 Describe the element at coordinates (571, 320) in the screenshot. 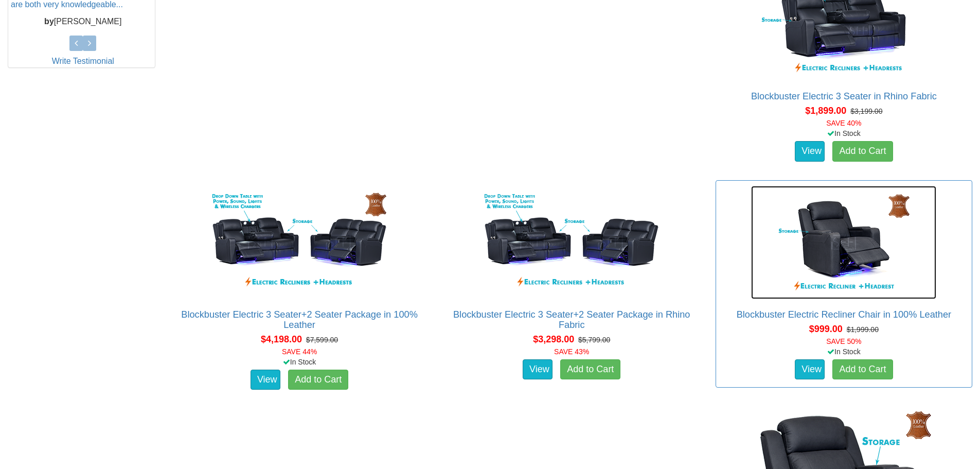

I see `a: Blockbuster Electric 3 Seater+2 Seater Package in Rhino Fabric` at that location.